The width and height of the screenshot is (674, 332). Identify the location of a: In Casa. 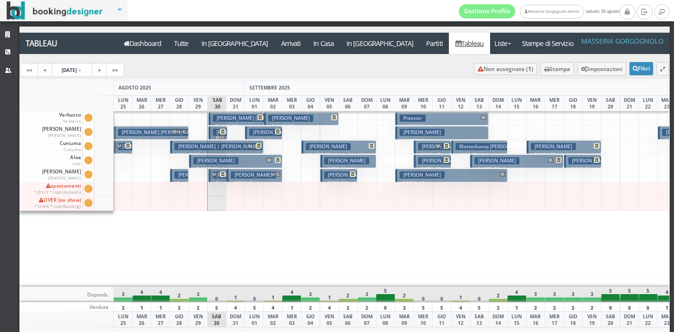
(324, 43).